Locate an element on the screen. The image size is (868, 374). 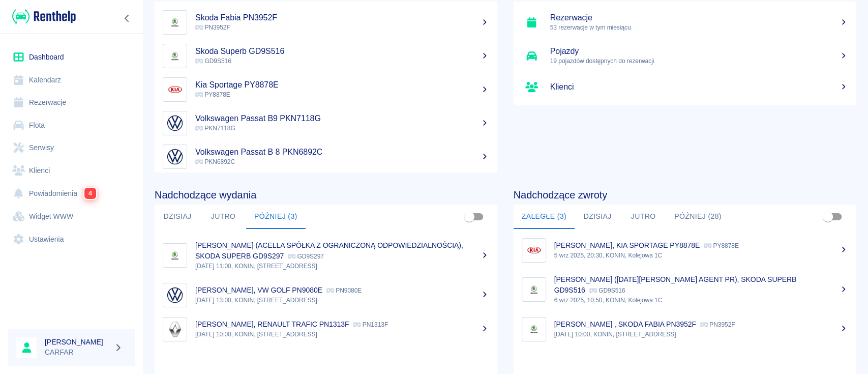
p: PN9080E is located at coordinates (344, 290).